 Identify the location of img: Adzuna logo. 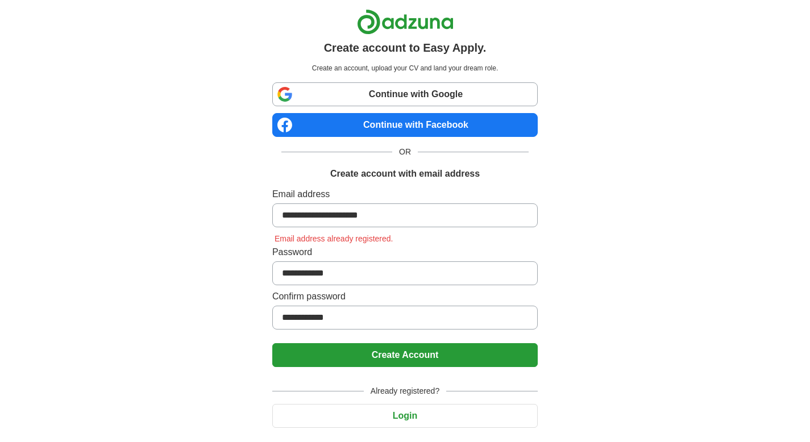
(405, 22).